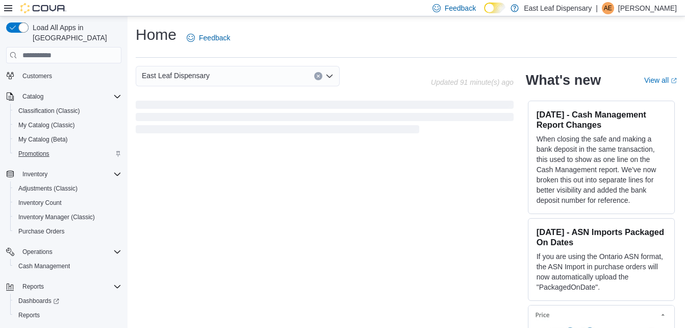 The image size is (685, 328). I want to click on input: Dark Mode, so click(495, 8).